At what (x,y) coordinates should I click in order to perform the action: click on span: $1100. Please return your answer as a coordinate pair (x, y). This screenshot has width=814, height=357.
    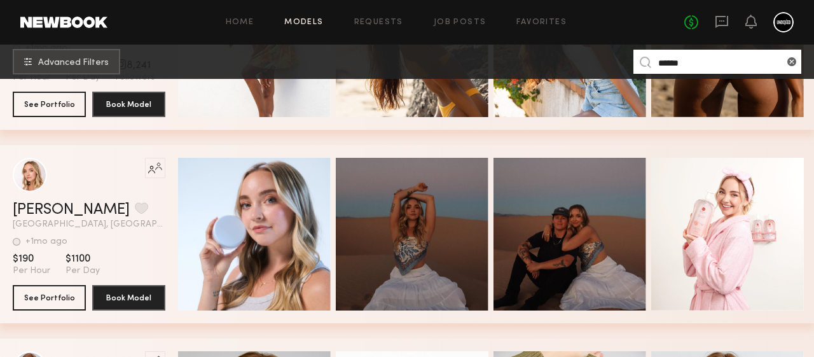
    Looking at the image, I should click on (83, 259).